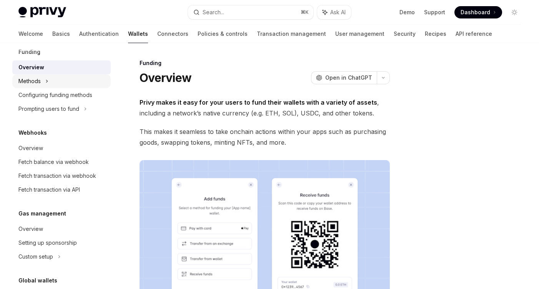 The image size is (539, 289). What do you see at coordinates (264, 63) in the screenshot?
I see `div: Funding` at bounding box center [264, 63].